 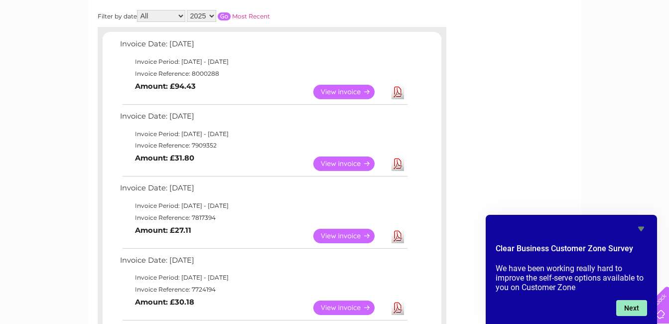 What do you see at coordinates (251, 16) in the screenshot?
I see `a: Most Recent` at bounding box center [251, 16].